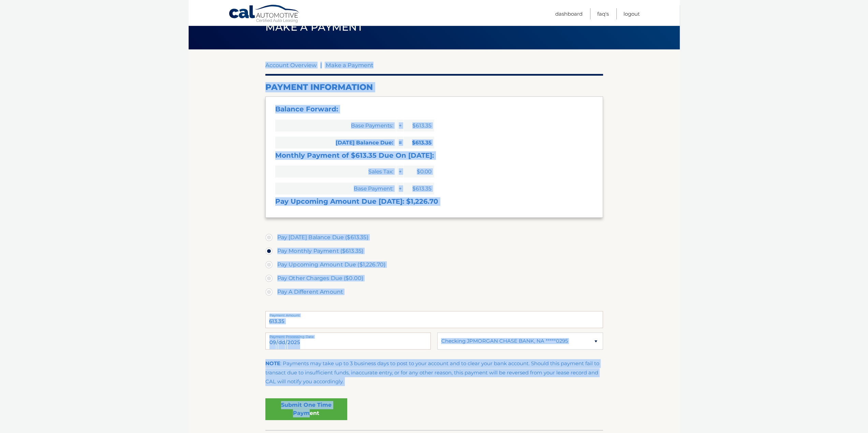 The image size is (868, 433). Describe the element at coordinates (306, 410) in the screenshot. I see `a: Submit One Time Payment` at that location.